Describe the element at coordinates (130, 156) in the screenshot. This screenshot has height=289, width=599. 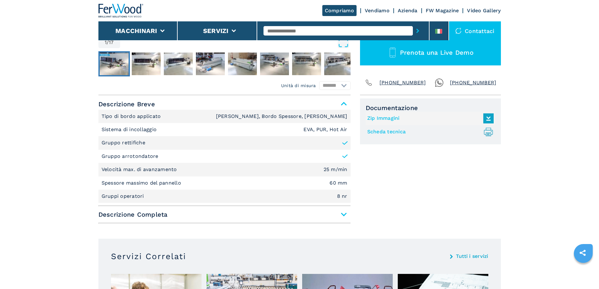
I see `p: Gruppo arrotondatore` at that location.